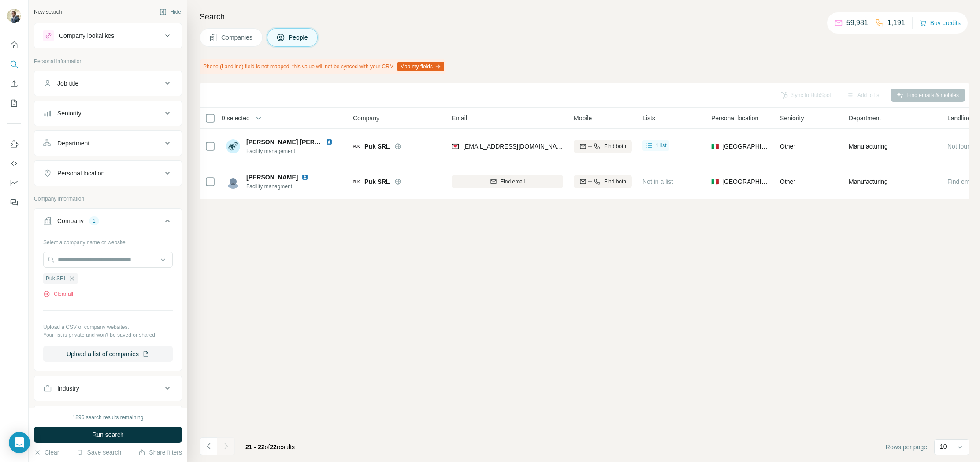  Describe the element at coordinates (649, 118) in the screenshot. I see `span: Lists` at that location.